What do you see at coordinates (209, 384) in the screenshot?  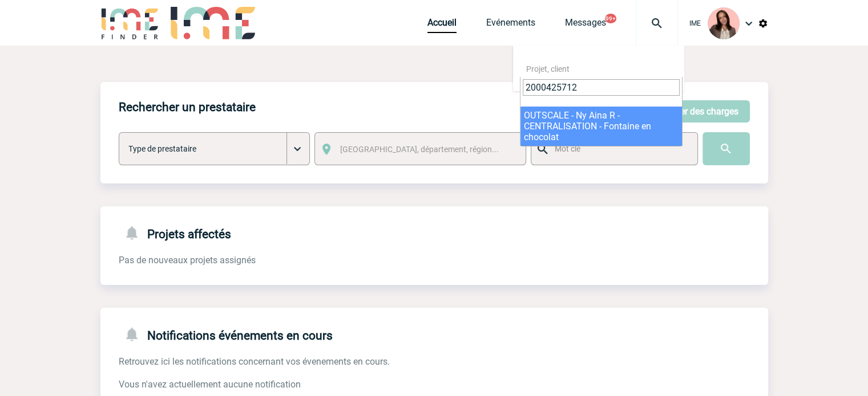 I see `span: Vous n'avez actuellement aucune notification` at bounding box center [209, 384].